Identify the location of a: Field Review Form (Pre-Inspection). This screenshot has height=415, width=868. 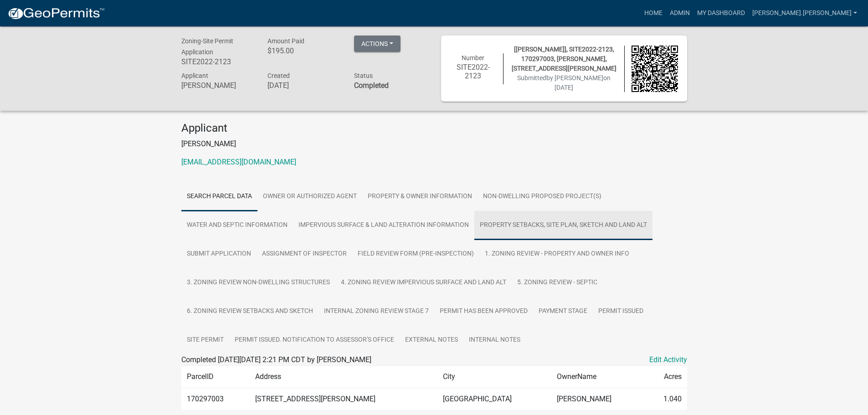
(416, 254).